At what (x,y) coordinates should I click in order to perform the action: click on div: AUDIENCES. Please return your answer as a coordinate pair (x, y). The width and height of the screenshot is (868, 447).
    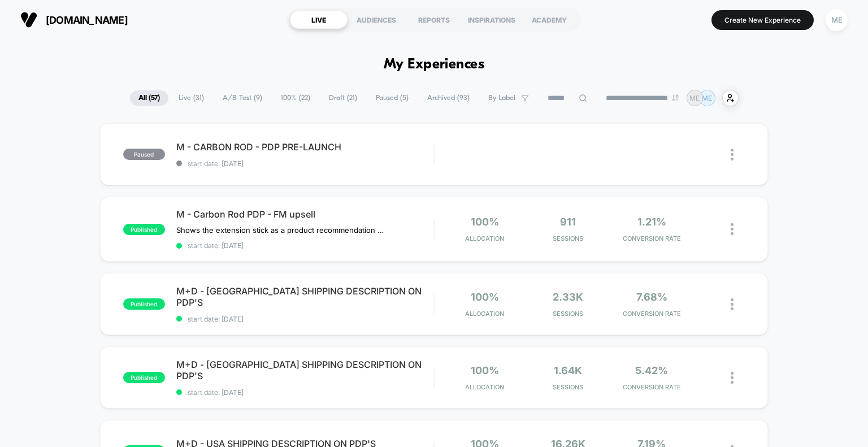
    Looking at the image, I should click on (376, 19).